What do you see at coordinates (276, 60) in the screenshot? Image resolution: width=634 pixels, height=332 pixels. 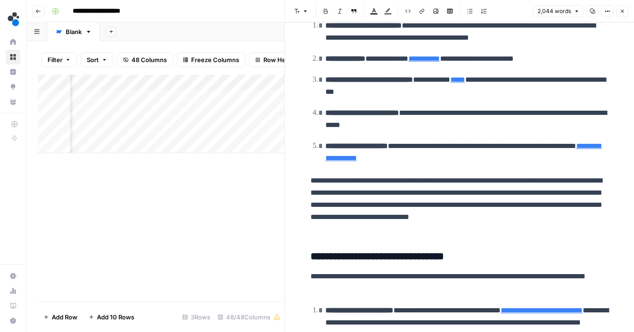 I see `button: Row Height` at bounding box center [276, 60].